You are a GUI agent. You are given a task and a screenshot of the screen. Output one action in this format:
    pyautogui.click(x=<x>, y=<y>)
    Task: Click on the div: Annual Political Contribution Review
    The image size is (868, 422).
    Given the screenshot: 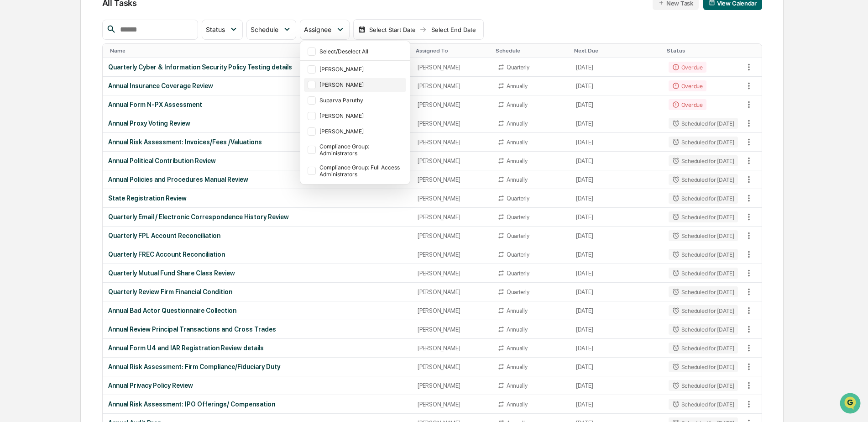 What is the action you would take?
    pyautogui.click(x=258, y=161)
    